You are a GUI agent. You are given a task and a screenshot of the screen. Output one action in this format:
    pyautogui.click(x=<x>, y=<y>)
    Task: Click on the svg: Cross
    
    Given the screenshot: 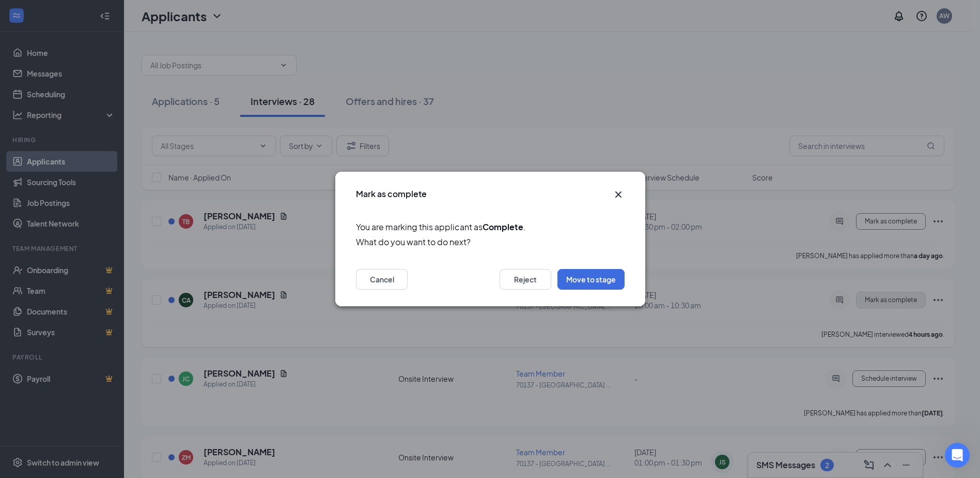 What is the action you would take?
    pyautogui.click(x=618, y=194)
    